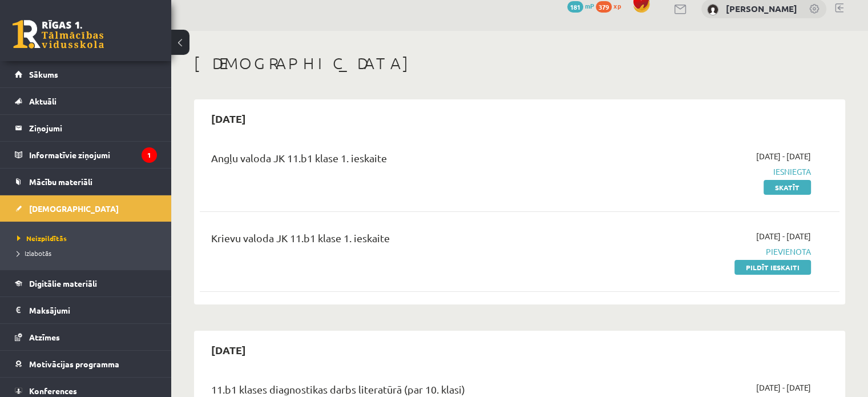  What do you see at coordinates (44, 337) in the screenshot?
I see `span: Atzīmes` at bounding box center [44, 337].